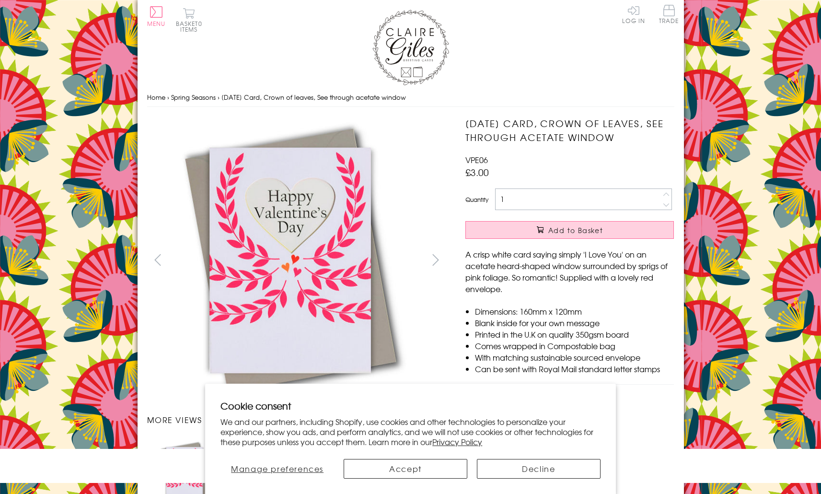  What do you see at coordinates (570, 271) in the screenshot?
I see `p: A crisp white card saying simply 'I Love You' on an acetate heard-shaped window surrounded by spr...` at bounding box center [570, 271].